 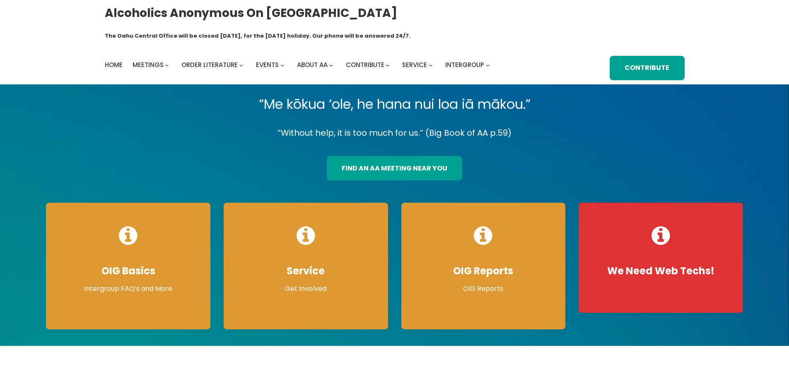 What do you see at coordinates (113, 65) in the screenshot?
I see `span: Home` at bounding box center [113, 65].